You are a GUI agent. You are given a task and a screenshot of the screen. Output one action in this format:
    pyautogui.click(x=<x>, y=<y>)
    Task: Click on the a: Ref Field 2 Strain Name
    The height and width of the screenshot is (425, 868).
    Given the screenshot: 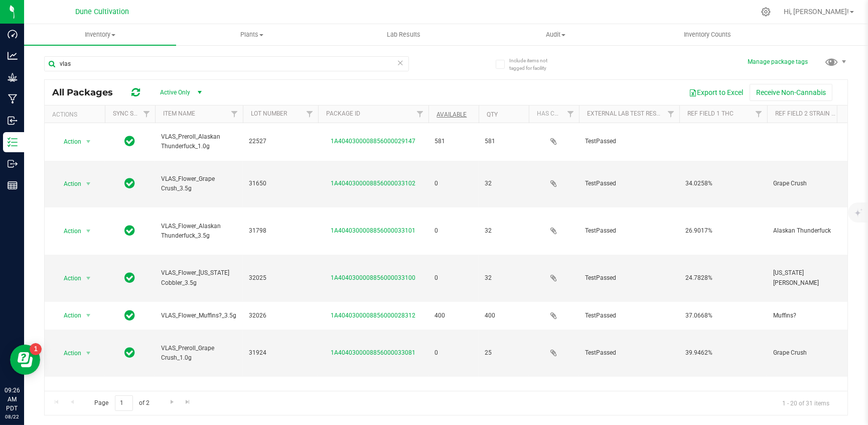 What is the action you would take?
    pyautogui.click(x=811, y=113)
    